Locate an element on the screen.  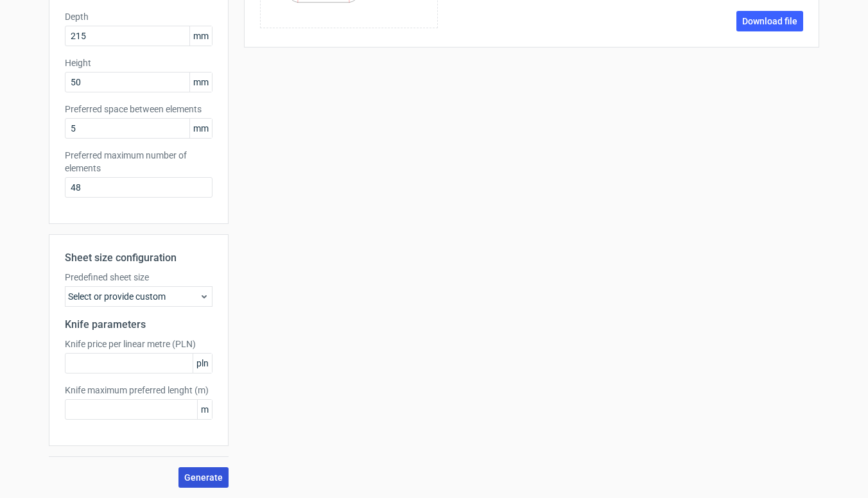
label: Knife maximum preferred lenght (m) is located at coordinates (139, 391).